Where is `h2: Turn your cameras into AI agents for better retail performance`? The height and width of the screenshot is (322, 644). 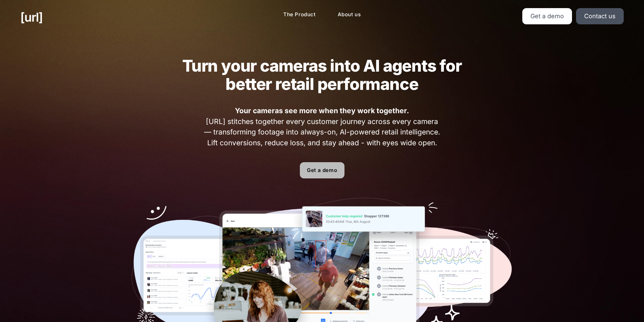
h2: Turn your cameras into AI agents for better retail performance is located at coordinates (322, 75).